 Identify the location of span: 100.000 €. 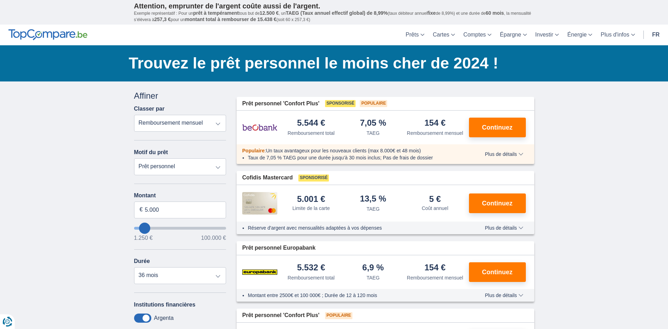
(213, 238).